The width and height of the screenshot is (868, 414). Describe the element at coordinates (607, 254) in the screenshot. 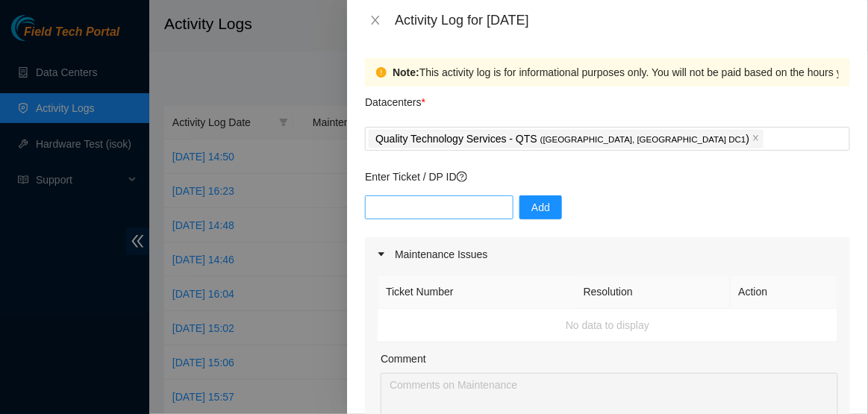

I see `div: Maintenance Issues` at that location.